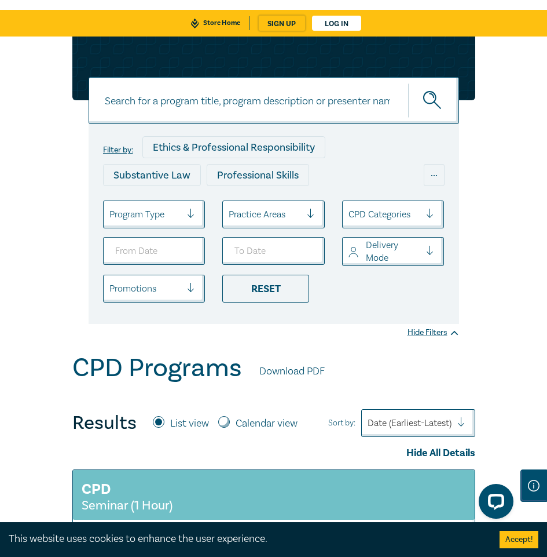  Describe the element at coordinates (266, 423) in the screenshot. I see `label: Calendar view` at that location.